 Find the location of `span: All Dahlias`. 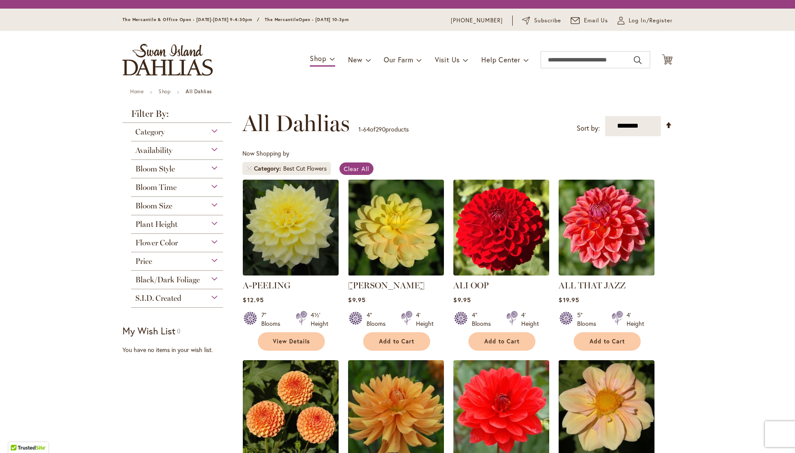

span: All Dahlias is located at coordinates (296, 123).